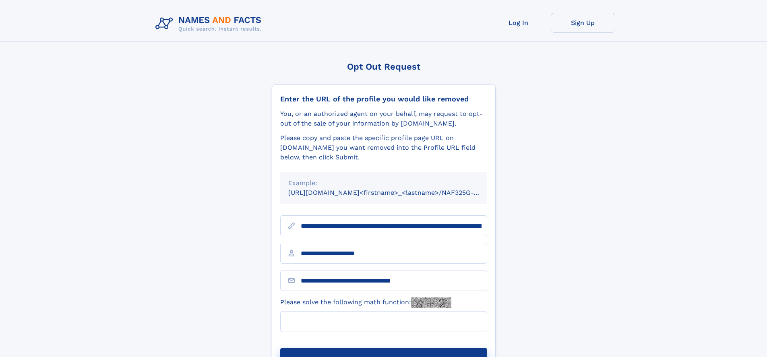 The width and height of the screenshot is (767, 357). Describe the element at coordinates (384, 66) in the screenshot. I see `div: Opt Out Request` at that location.